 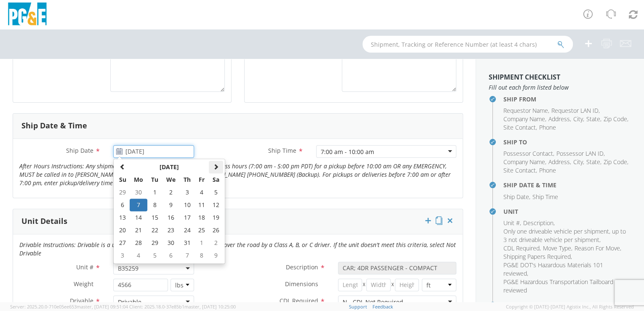 What do you see at coordinates (567, 99) in the screenshot?
I see `h4: Ship From` at bounding box center [567, 99].